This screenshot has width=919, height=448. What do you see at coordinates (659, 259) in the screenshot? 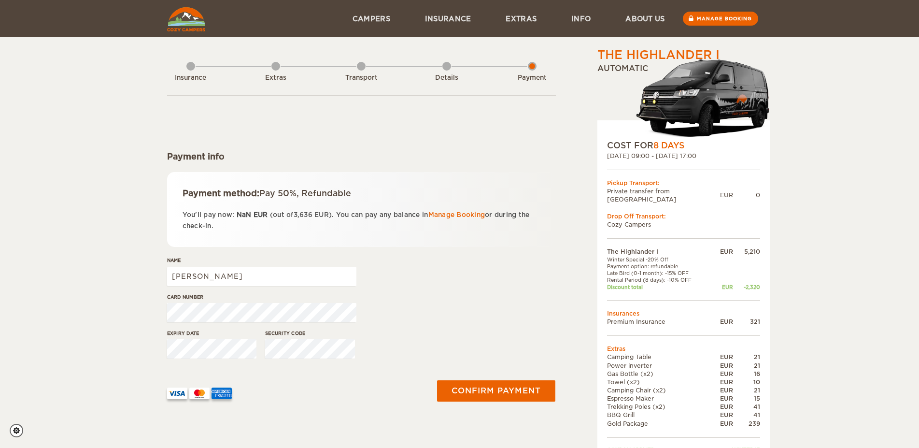
I see `td: Winter Special -20% Off` at bounding box center [659, 259].